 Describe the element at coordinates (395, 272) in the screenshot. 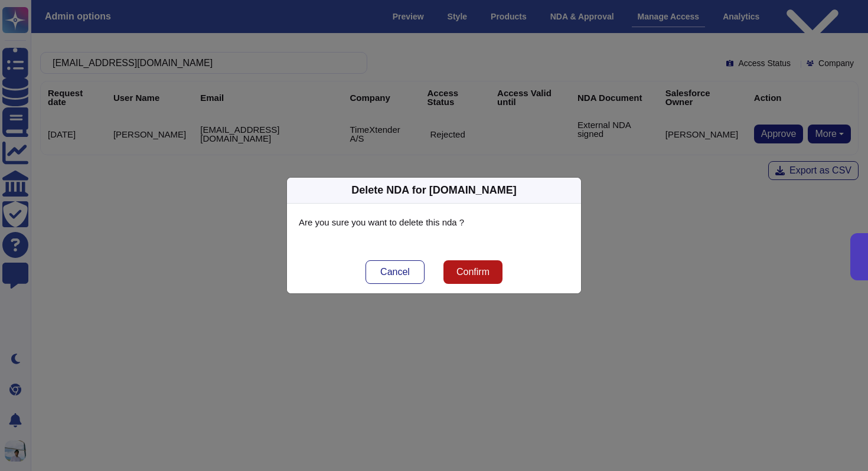

I see `button: Cancel` at that location.